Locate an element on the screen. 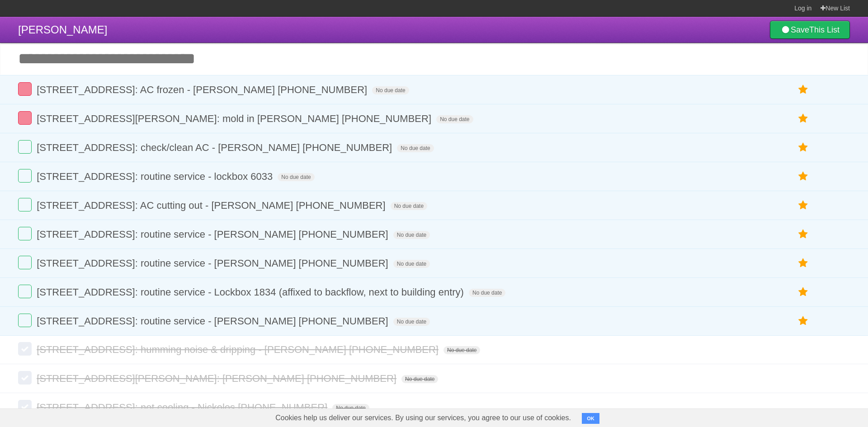  span: Cookies help us deliver our services. By using our services, you agree to our use of cookies. is located at coordinates (423, 418).